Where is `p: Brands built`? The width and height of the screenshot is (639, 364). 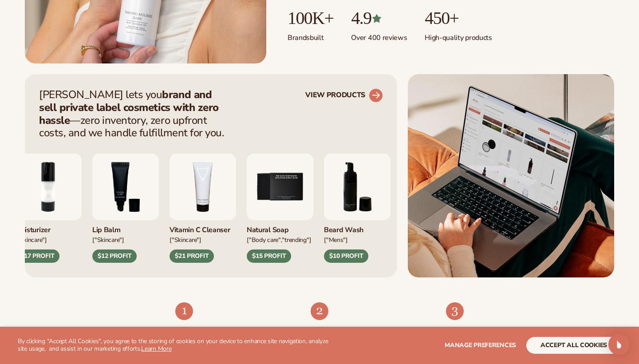
p: Brands built is located at coordinates (310, 35).